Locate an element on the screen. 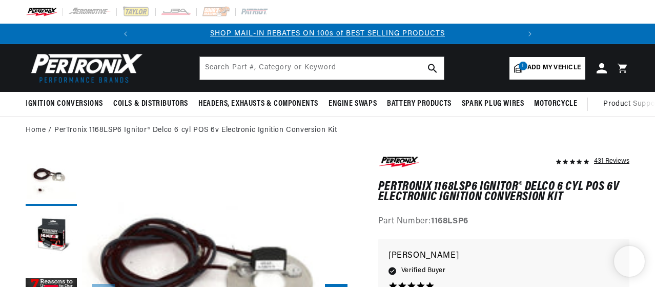 This screenshot has width=655, height=287. summary: Coils & Distributors is located at coordinates (151, 104).